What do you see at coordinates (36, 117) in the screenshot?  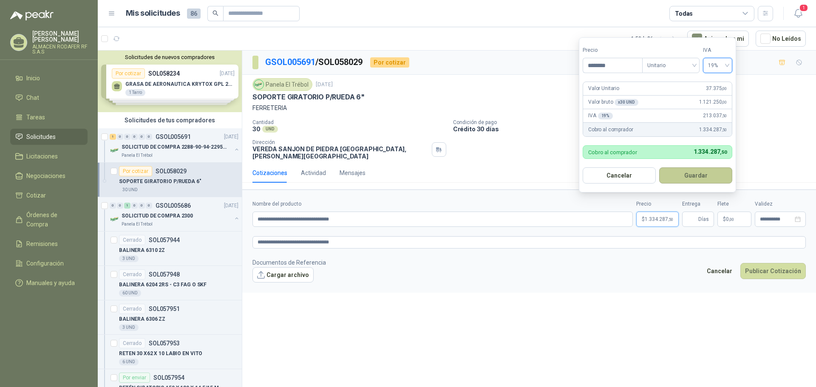 I see `span: Tareas` at bounding box center [36, 117].